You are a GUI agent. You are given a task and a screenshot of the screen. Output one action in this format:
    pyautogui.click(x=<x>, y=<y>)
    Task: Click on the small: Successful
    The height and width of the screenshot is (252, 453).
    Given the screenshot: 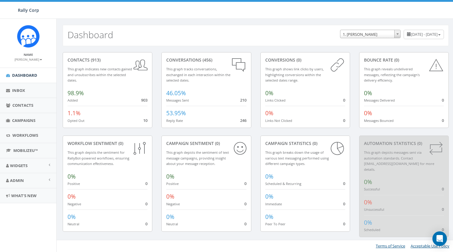 What is the action you would take?
    pyautogui.click(x=372, y=189)
    